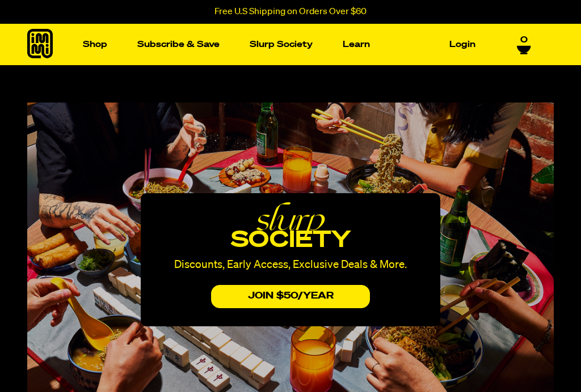 The width and height of the screenshot is (581, 392). Describe the element at coordinates (290, 219) in the screenshot. I see `em: slurp` at that location.